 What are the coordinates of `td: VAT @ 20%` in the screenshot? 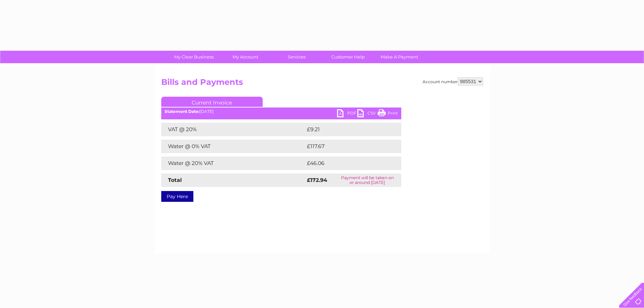 It's located at (233, 129).